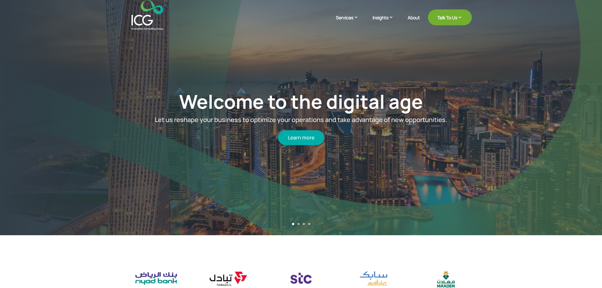 This screenshot has width=602, height=288. Describe the element at coordinates (301, 120) in the screenshot. I see `span: Let us reshape your business to optimize your operations and take advantage of new opportunities.` at that location.